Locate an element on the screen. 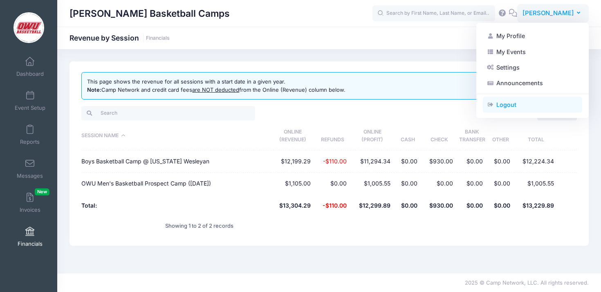 Image resolution: width=601 pixels, height=292 pixels. a: Messages is located at coordinates (30, 169).